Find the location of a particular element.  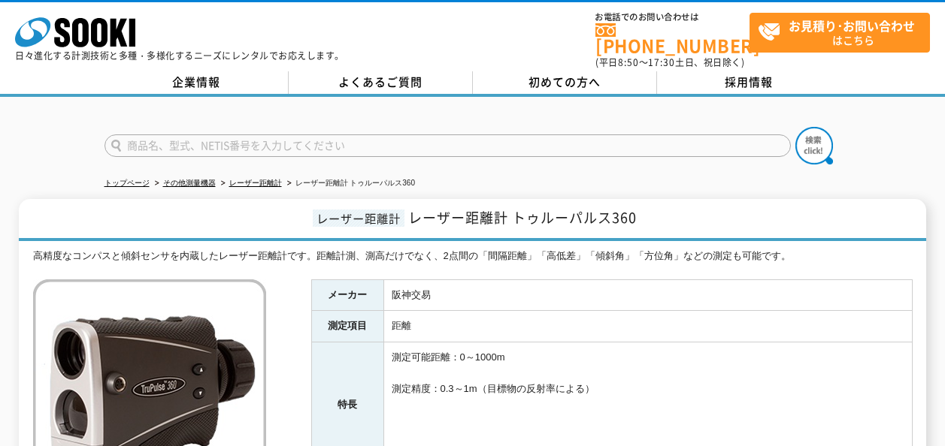

a: 企業情報 is located at coordinates (196, 83).